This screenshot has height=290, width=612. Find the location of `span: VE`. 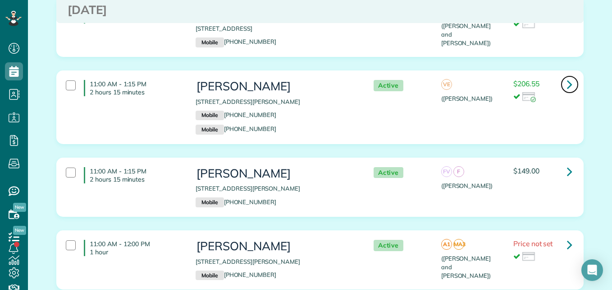

span: VE is located at coordinates (447, 84).